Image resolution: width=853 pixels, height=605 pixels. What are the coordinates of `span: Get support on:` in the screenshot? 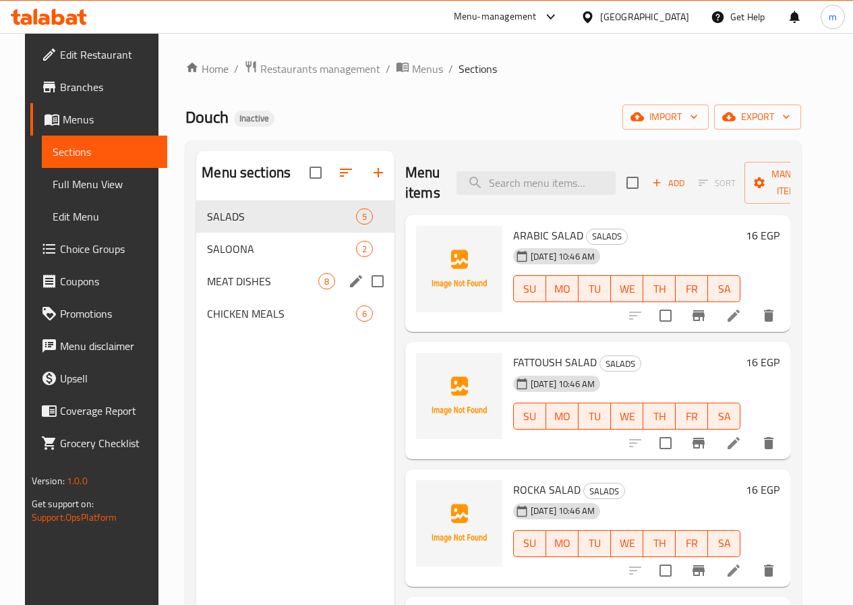 It's located at (63, 504).